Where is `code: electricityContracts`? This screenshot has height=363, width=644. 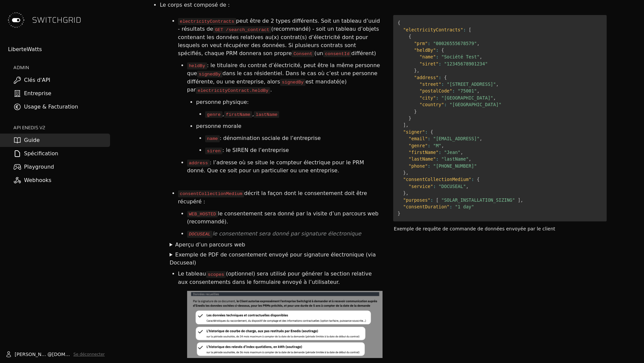
code: electricityContracts is located at coordinates (207, 22).